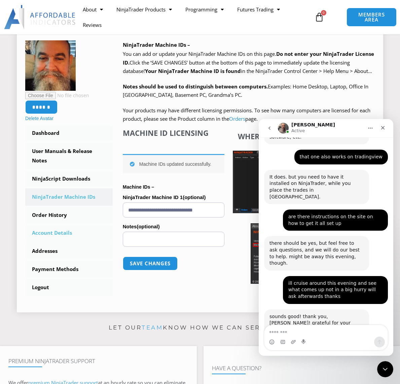 Image resolution: width=400 pixels, height=384 pixels. What do you see at coordinates (205, 9) in the screenshot?
I see `a: Programming` at bounding box center [205, 9].